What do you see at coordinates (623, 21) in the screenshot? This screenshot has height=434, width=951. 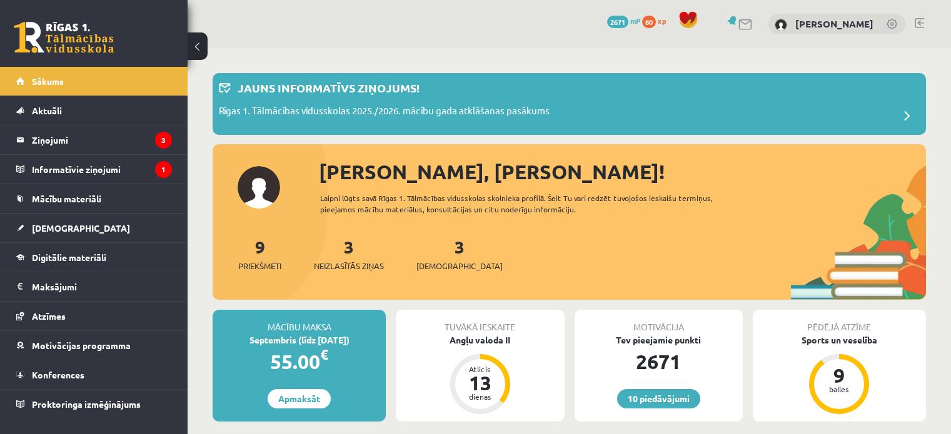 I see `a: 2671 mP` at bounding box center [623, 21].